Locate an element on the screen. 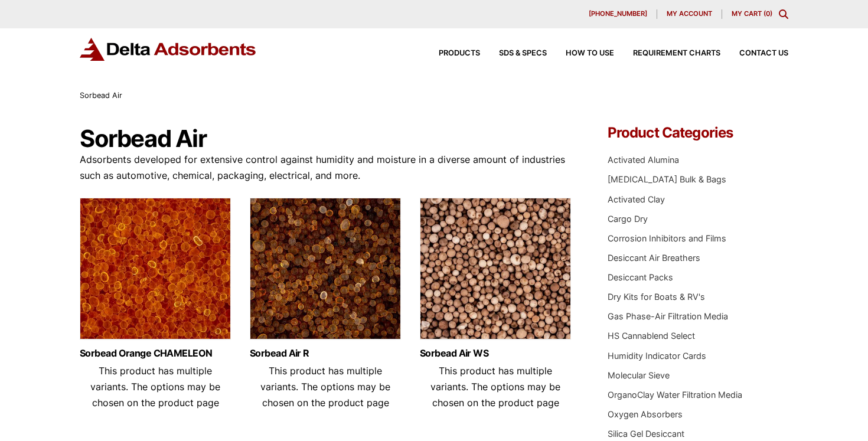  img: Delta Adsorbents is located at coordinates (169, 49).